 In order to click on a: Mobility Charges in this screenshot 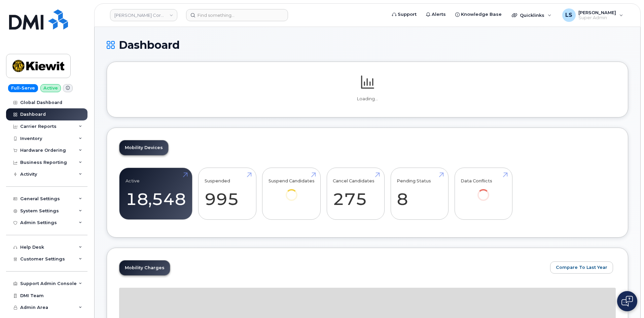, I will do `click(145, 268)`.